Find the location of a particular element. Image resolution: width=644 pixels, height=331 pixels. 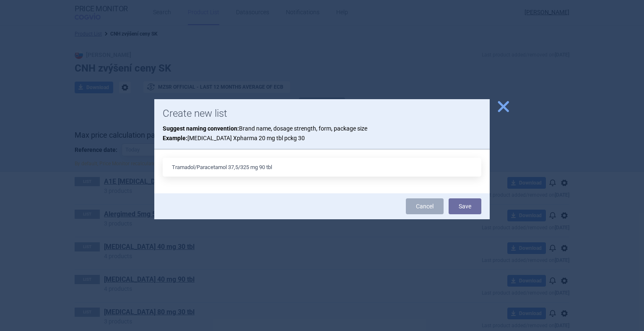

input: List name is located at coordinates (322, 167).